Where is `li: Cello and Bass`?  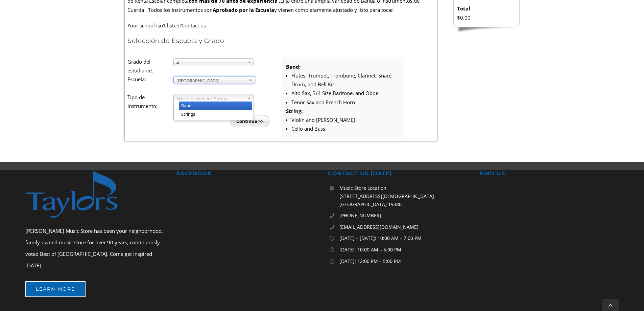 li: Cello and Bass is located at coordinates (345, 129).